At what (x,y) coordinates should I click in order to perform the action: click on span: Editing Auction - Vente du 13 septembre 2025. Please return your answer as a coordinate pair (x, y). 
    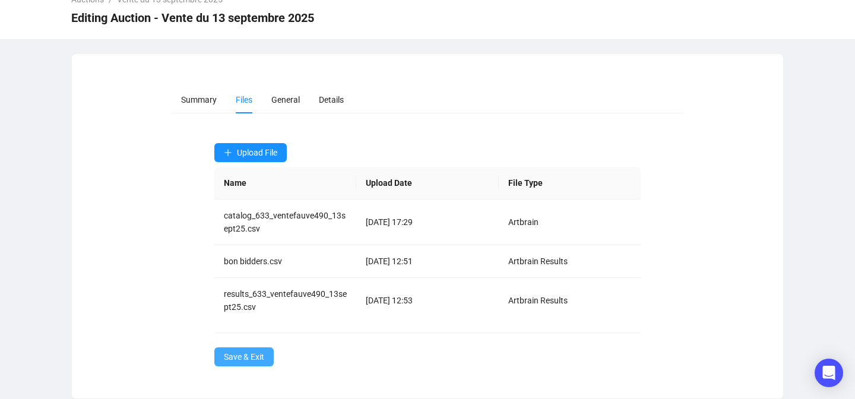
    Looking at the image, I should click on (192, 18).